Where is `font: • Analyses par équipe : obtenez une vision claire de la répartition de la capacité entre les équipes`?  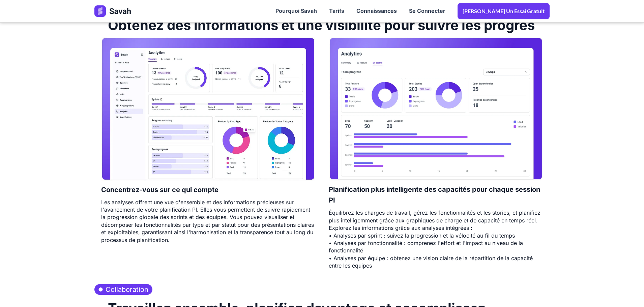 font: • Analyses par équipe : obtenez une vision claire de la répartition de la capacité entre les équipes is located at coordinates (430, 262).